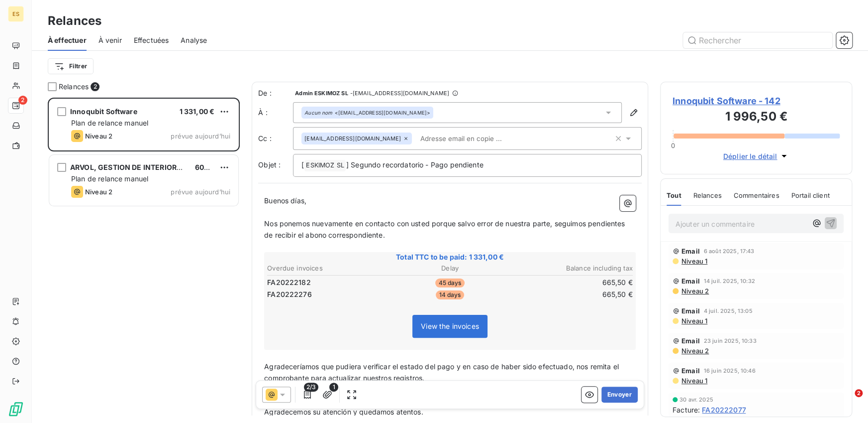 Image resolution: width=868 pixels, height=423 pixels. I want to click on span: 1 331,00 €, so click(197, 111).